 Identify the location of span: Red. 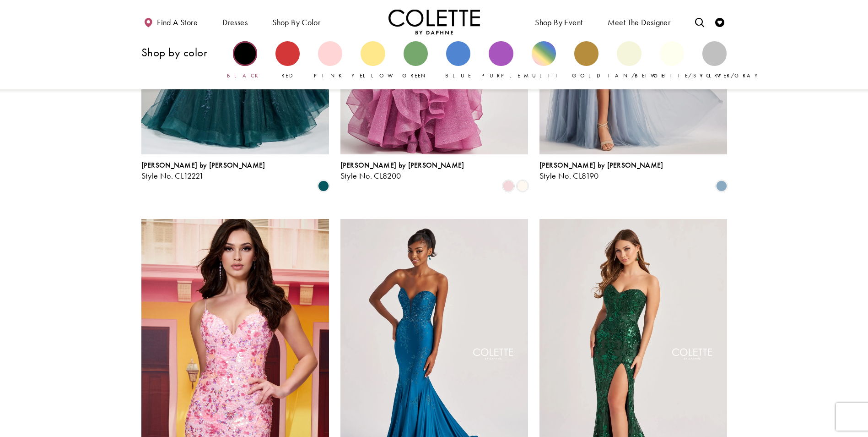
(288, 75).